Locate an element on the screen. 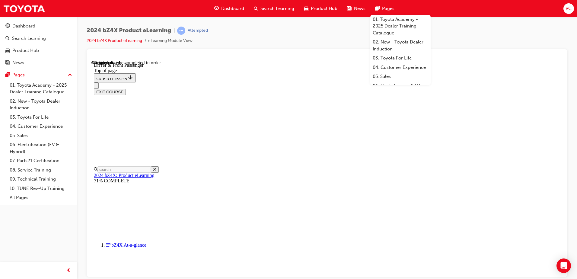  button: VC is located at coordinates (568, 8).